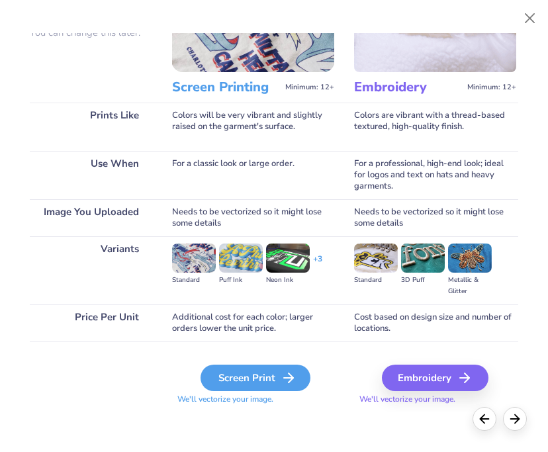 The height and width of the screenshot is (452, 548). What do you see at coordinates (408, 87) in the screenshot?
I see `h3: Embroidery` at bounding box center [408, 87].